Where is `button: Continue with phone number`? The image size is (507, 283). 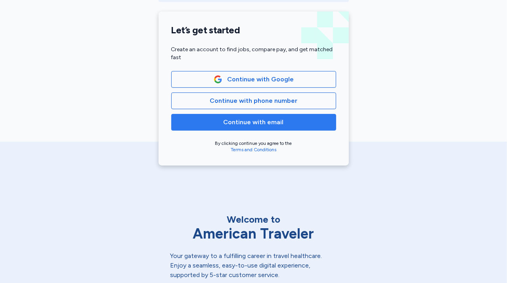 button: Continue with phone number is located at coordinates (254, 101).